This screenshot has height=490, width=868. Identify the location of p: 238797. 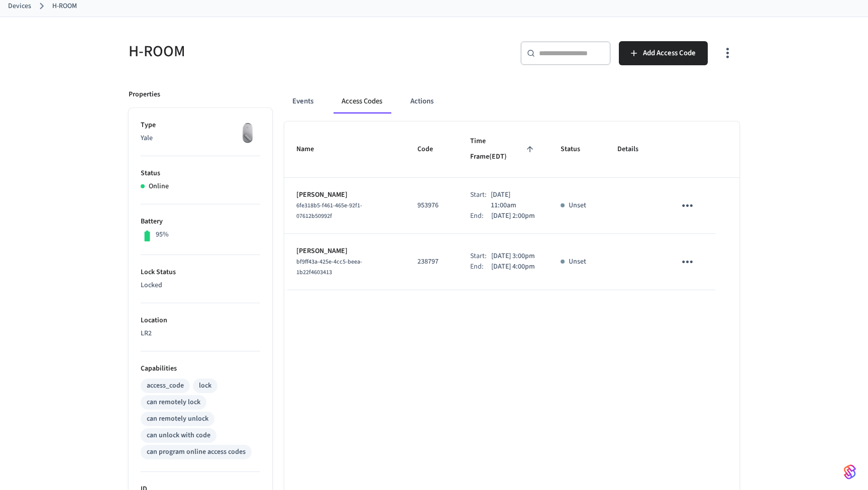
(431, 261).